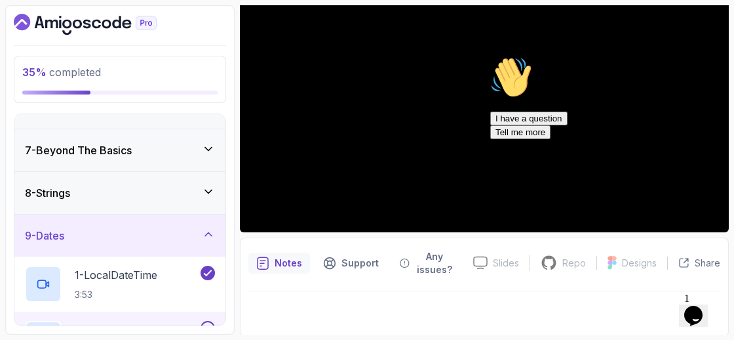  What do you see at coordinates (100, 24) in the screenshot?
I see `a: Dashboard` at bounding box center [100, 24].